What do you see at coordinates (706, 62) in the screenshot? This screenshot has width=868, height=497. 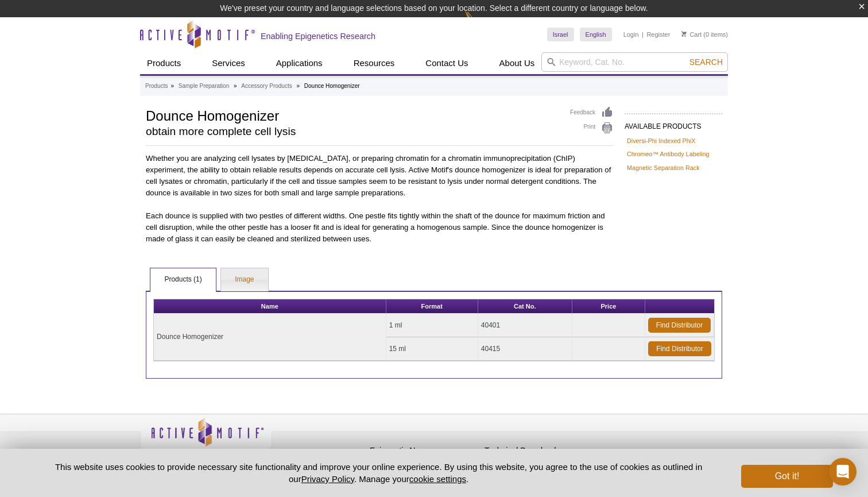 I see `span: Search` at bounding box center [706, 62].